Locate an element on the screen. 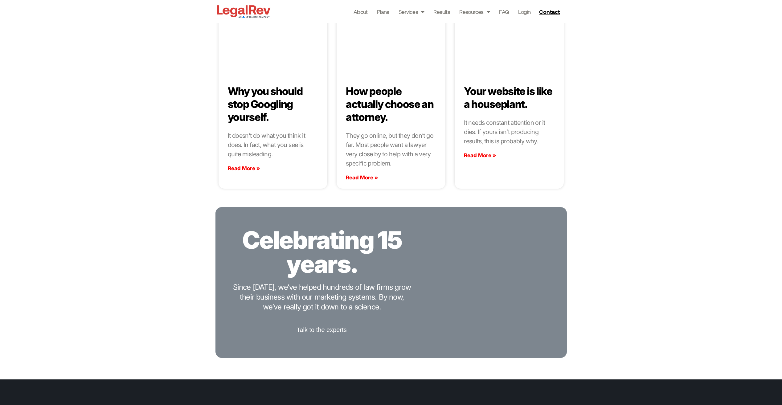 The height and width of the screenshot is (405, 782). a: FAQ is located at coordinates (504, 12).